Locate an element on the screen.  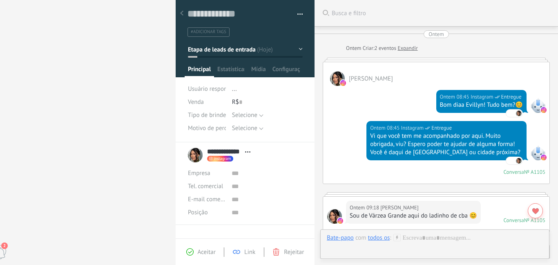
div: Vi que você tem me acompanhado por aqui. Muito obrigada, viu? Espero poder te ajudar de alguma fo... is located at coordinates (446, 140).